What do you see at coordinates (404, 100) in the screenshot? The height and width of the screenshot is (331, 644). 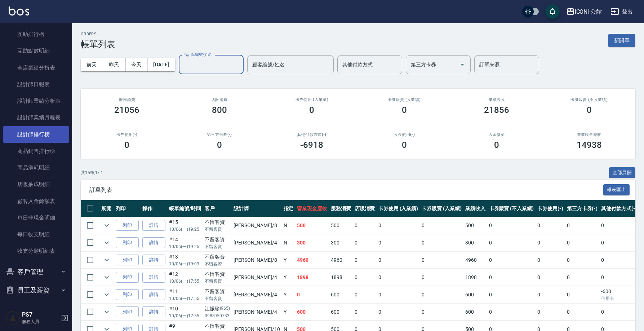 I see `h2: 卡券販賣 (入業績)` at bounding box center [404, 100].